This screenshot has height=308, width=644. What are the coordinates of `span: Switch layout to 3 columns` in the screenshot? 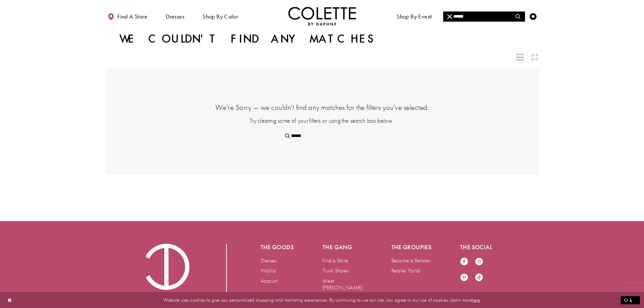 It's located at (520, 57).